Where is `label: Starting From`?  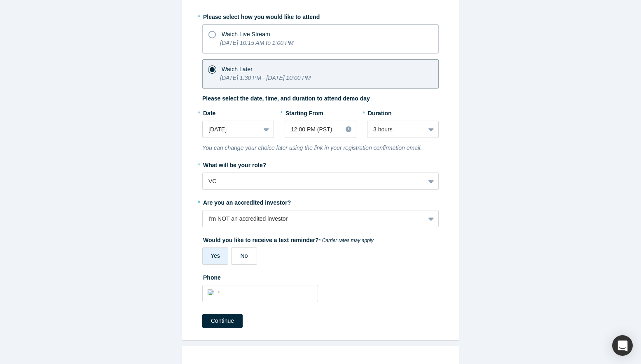 label: Starting From is located at coordinates (304, 112).